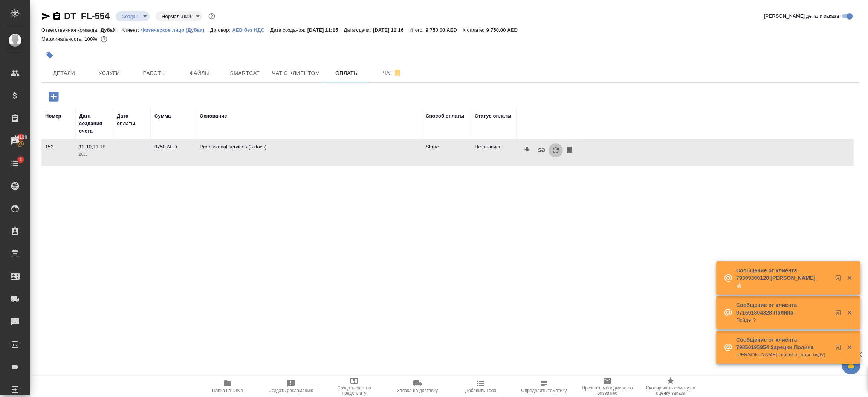 Image resolution: width=868 pixels, height=397 pixels. I want to click on a: Физическое лицо (Дубаи), so click(175, 29).